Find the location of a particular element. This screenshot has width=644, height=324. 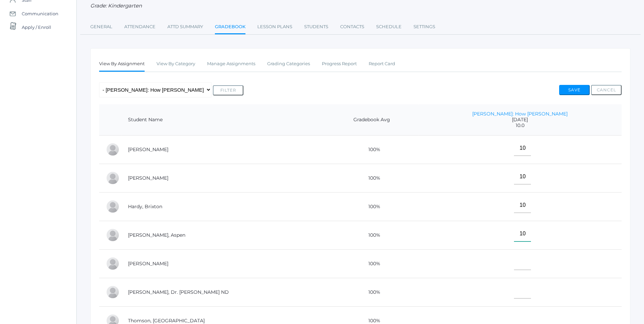

a: Settings is located at coordinates (424, 27).